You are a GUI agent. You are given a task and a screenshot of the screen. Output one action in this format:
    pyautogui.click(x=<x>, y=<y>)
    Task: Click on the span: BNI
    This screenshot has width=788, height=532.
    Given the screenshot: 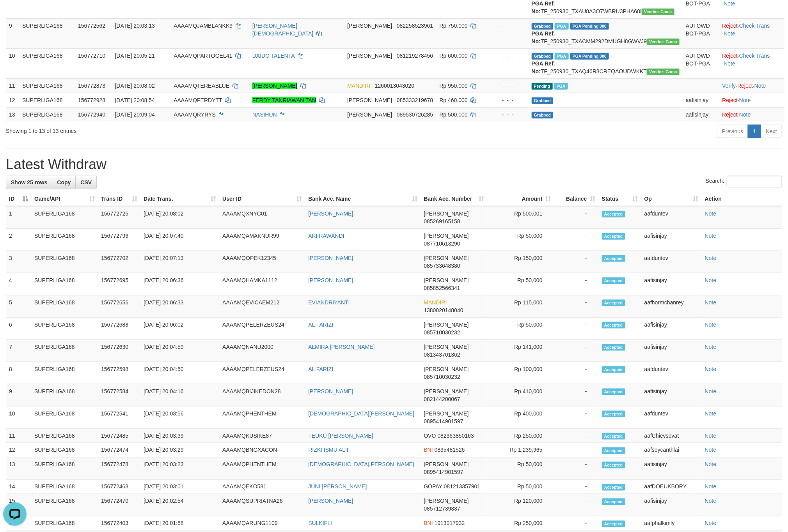 What is the action you would take?
    pyautogui.click(x=429, y=450)
    